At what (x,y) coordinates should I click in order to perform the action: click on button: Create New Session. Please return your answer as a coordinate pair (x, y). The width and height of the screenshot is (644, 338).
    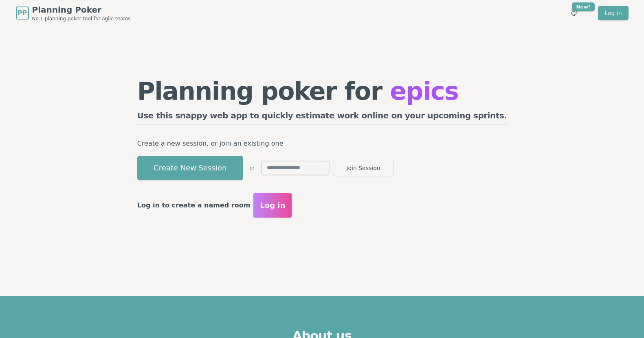
    Looking at the image, I should click on (190, 168).